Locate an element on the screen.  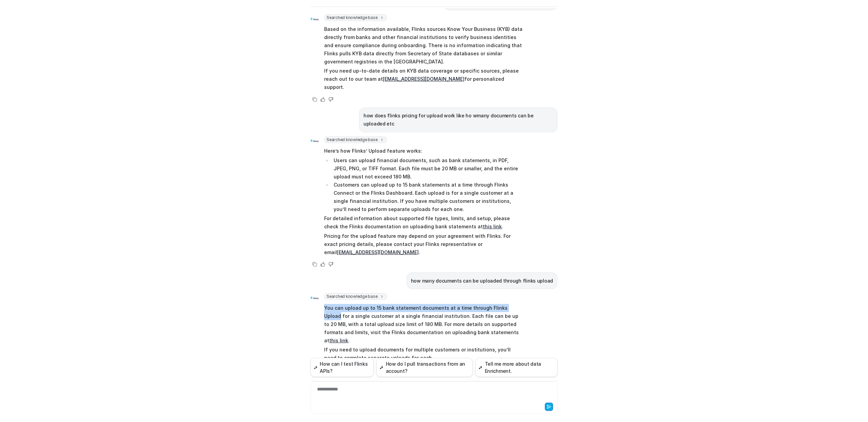
p: Pricing for the upload feature may depend on your agreement with Flinks. For exact pricing detail... is located at coordinates (423, 244).